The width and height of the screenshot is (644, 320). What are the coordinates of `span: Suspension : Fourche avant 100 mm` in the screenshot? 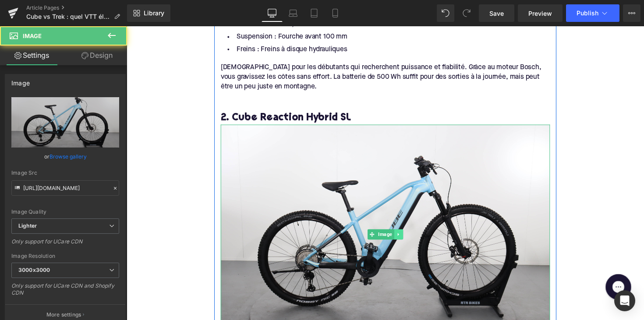 It's located at (169, 11).